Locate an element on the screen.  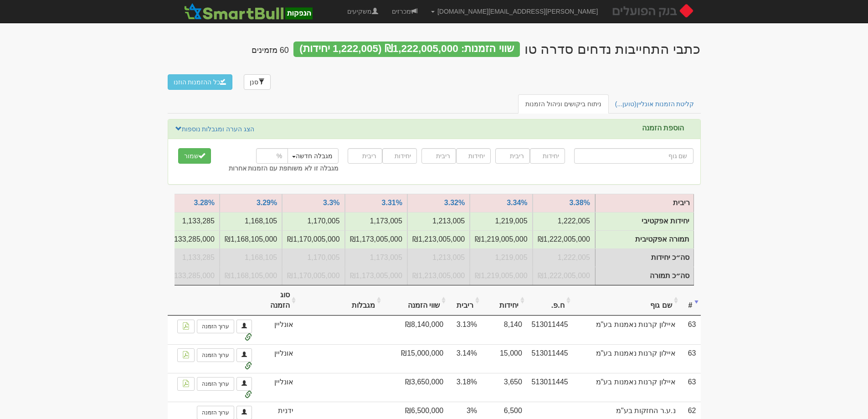
label: הוספת הזמנה is located at coordinates (663, 128).